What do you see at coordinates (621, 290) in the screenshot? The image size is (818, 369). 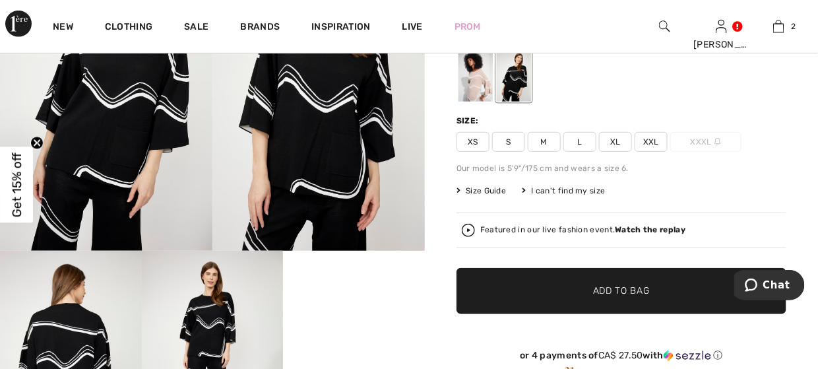 I see `span: Add to Bag` at bounding box center [621, 290].